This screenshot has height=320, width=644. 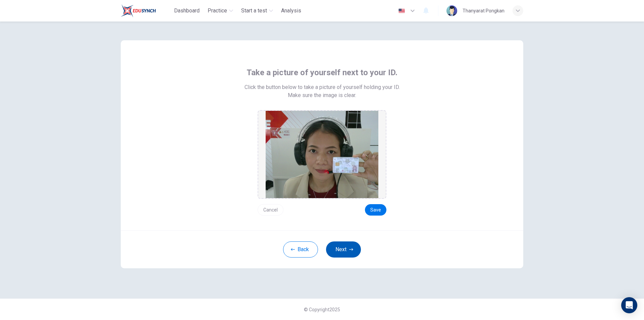 What do you see at coordinates (375, 210) in the screenshot?
I see `button: Save` at bounding box center [375, 210].